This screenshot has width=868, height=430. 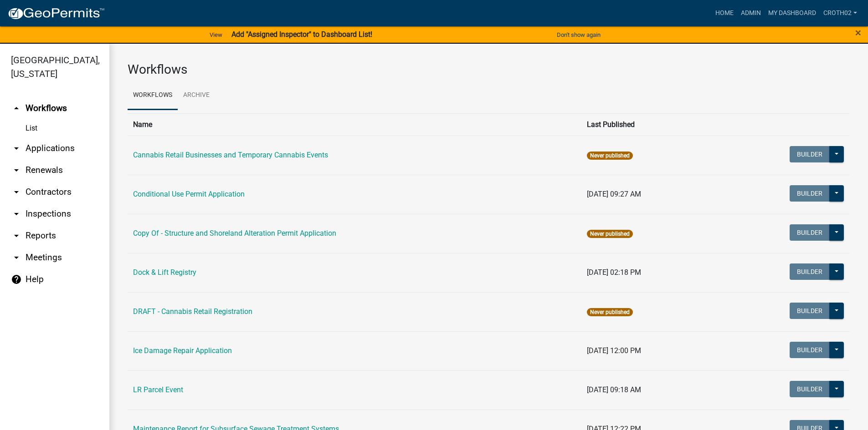 I want to click on a: Cannabis Retail Businesses and Temporary Cannabis Events, so click(x=230, y=155).